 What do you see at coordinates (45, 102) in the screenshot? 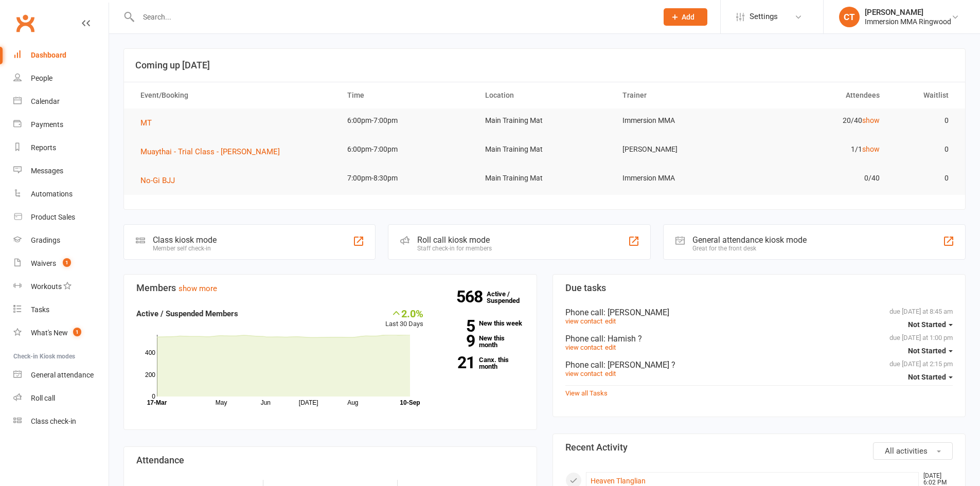
I see `div: Calendar` at bounding box center [45, 102].